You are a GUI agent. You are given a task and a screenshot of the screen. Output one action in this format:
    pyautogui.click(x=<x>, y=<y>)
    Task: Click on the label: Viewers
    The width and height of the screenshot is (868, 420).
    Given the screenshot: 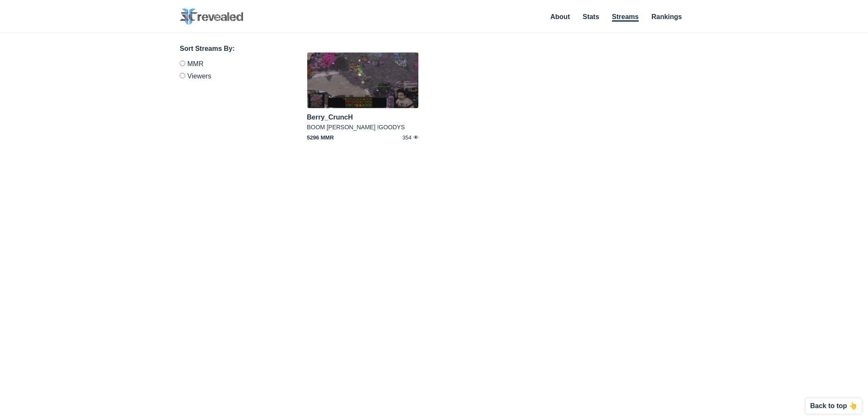 What is the action you would take?
    pyautogui.click(x=230, y=74)
    